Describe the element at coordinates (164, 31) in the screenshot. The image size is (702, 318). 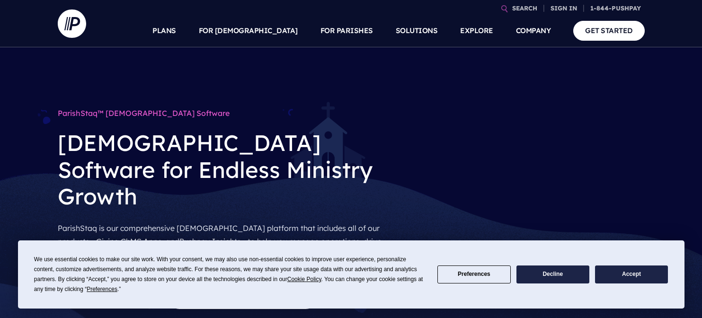
I see `a: PLANS` at that location.